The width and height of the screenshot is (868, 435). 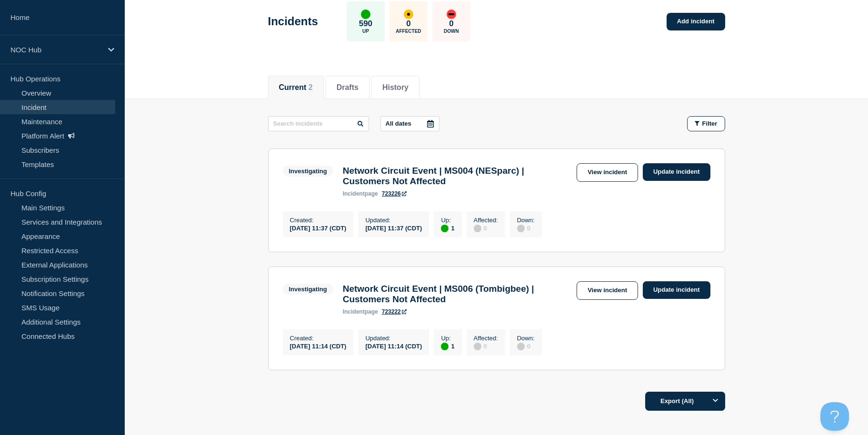 What do you see at coordinates (366, 24) in the screenshot?
I see `p: 590` at bounding box center [366, 24].